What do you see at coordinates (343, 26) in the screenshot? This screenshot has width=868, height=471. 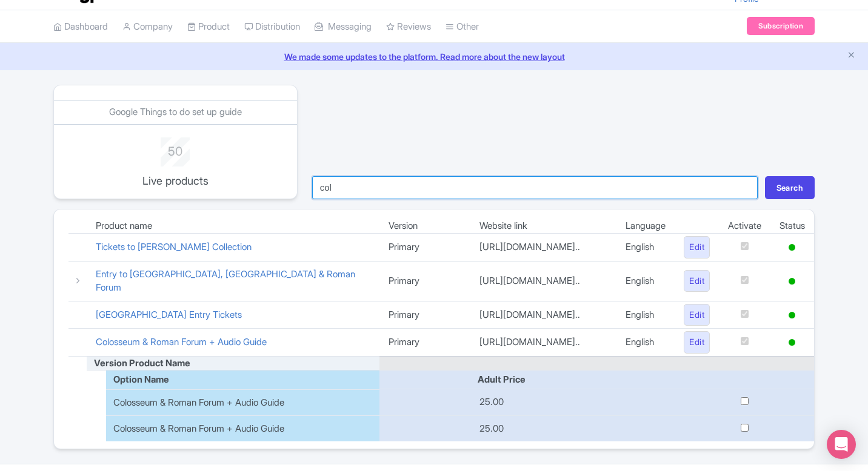 I see `a: Messaging` at bounding box center [343, 26].